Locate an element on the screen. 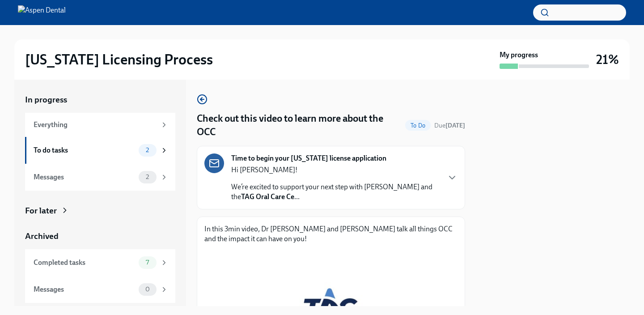 This screenshot has width=644, height=315. a: In progress is located at coordinates (100, 100).